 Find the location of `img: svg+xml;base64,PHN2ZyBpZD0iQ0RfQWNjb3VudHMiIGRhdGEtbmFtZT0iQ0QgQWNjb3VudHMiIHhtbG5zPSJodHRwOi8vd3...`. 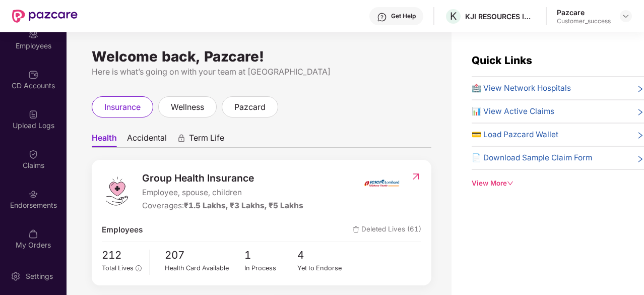

img: svg+xml;base64,PHN2ZyBpZD0iQ0RfQWNjb3VudHMiIGRhdGEtbmFtZT0iQ0QgQWNjb3VudHMiIHhtbG5zPSJodHRwOi8vd3... is located at coordinates (33, 74).